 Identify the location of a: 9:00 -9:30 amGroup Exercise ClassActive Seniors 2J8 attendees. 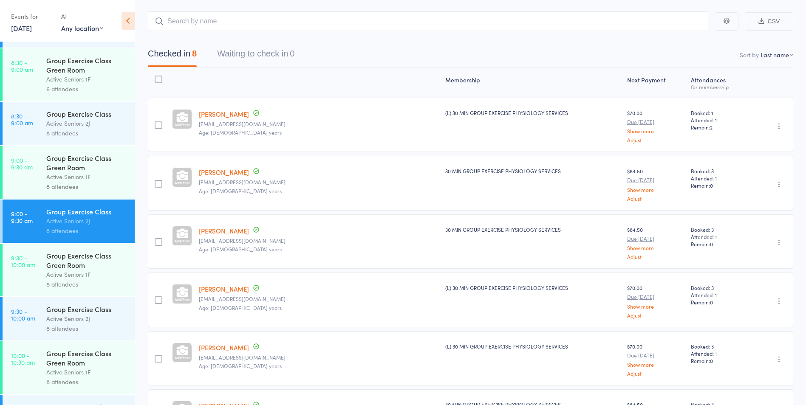
(68, 221).